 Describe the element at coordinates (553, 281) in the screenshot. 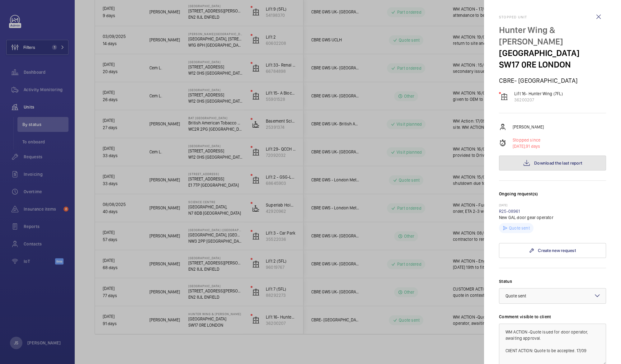

I see `label: Status` at that location.